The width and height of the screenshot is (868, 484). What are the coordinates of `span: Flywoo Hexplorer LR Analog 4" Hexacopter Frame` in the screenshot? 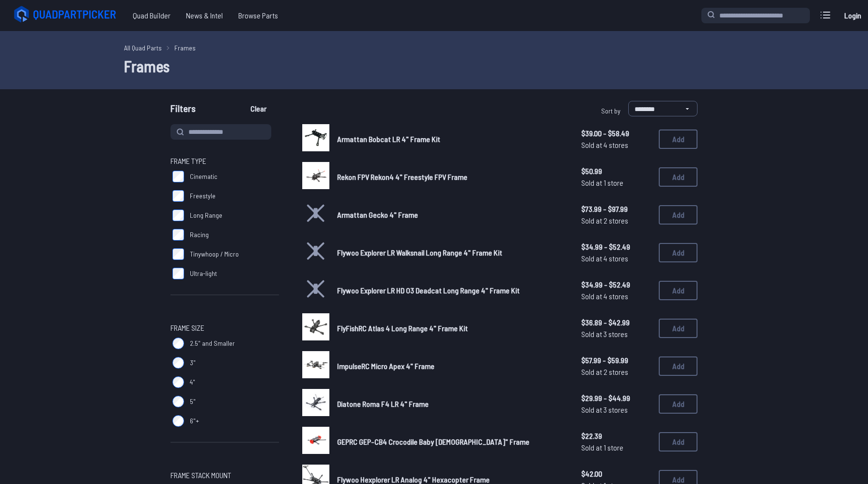 It's located at (413, 479).